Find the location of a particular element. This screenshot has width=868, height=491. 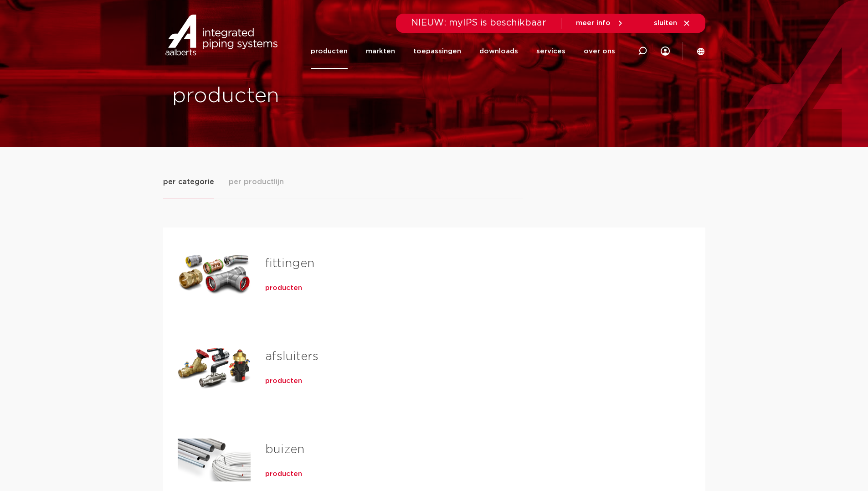

a: buizen is located at coordinates (285, 449).